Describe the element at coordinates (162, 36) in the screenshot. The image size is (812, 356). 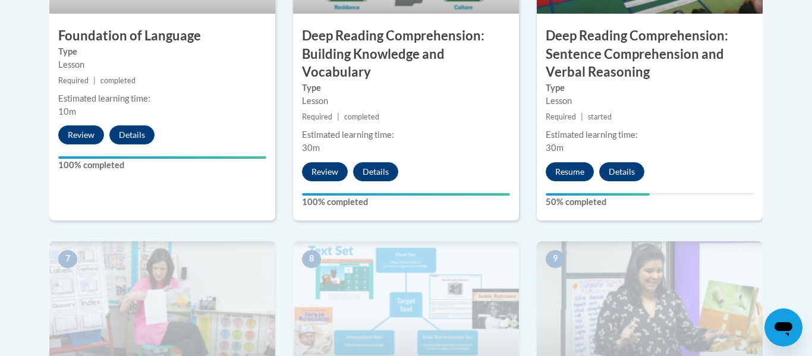
I see `h3: Foundation of Language` at that location.